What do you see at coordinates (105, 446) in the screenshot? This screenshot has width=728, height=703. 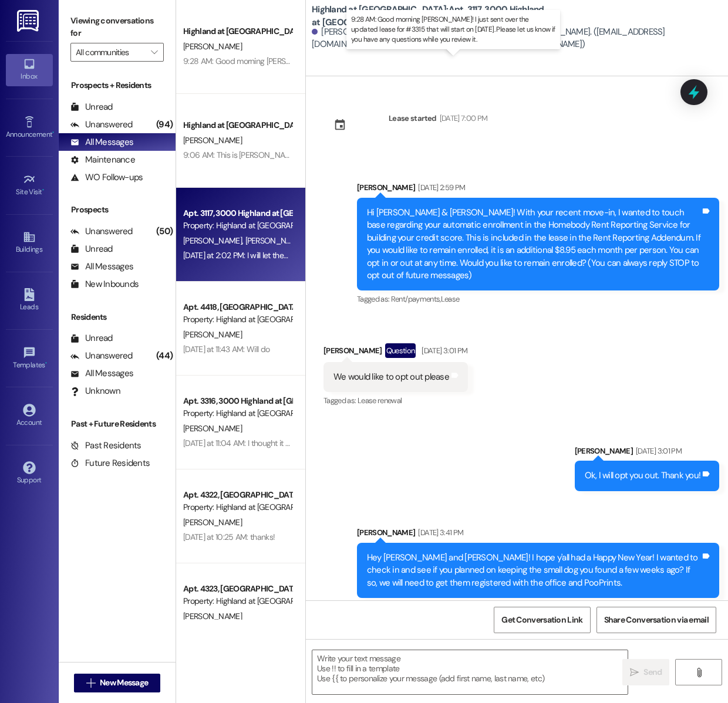 I see `div: Past Residents` at bounding box center [105, 446].